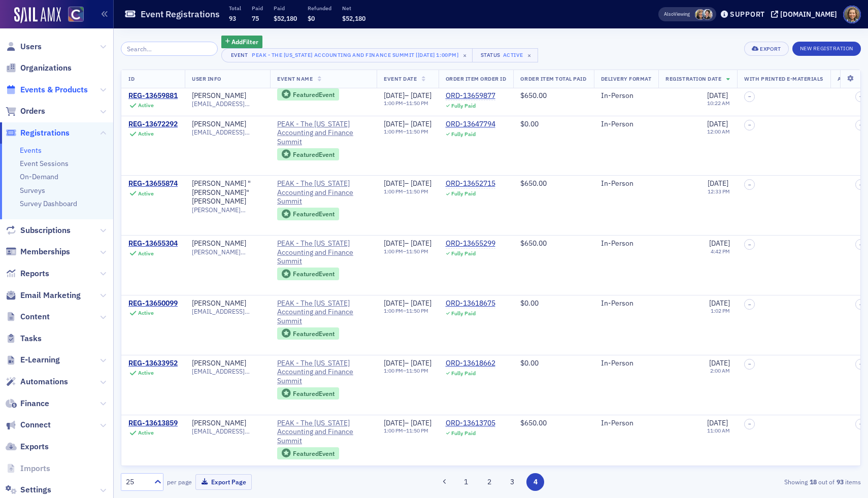 This screenshot has height=498, width=868. What do you see at coordinates (470, 124) in the screenshot?
I see `div: ORD-13647794` at bounding box center [470, 124].